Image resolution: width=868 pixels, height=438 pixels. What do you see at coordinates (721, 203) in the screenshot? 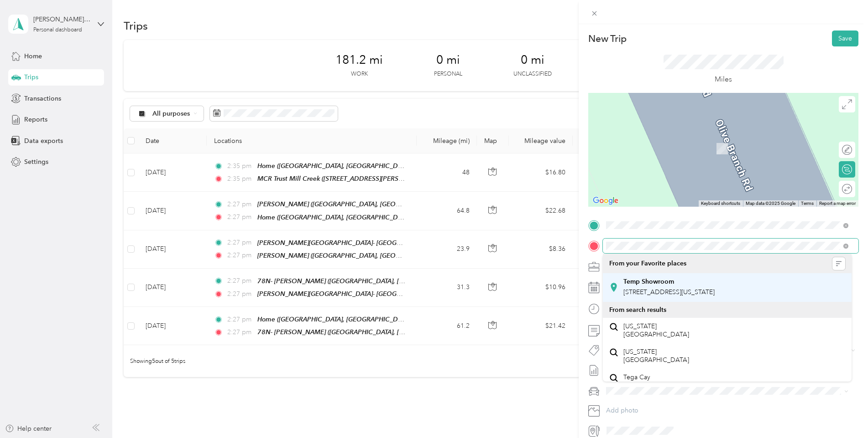
I see `button: Keyboard shortcuts` at bounding box center [721, 203].